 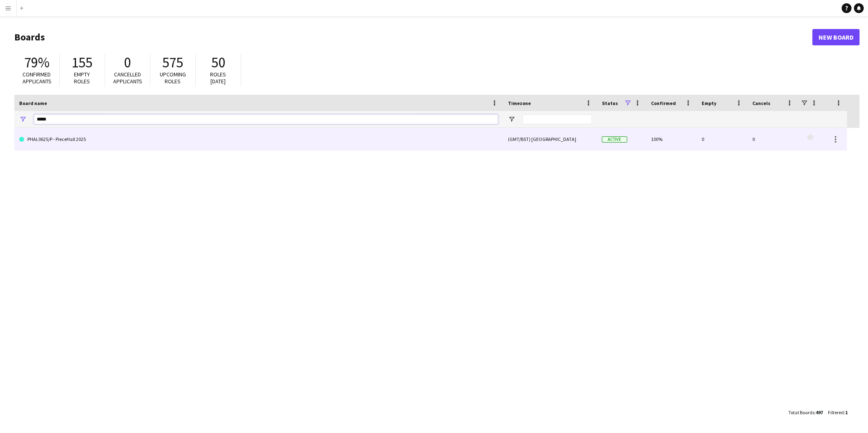 I want to click on span: Timezone, so click(x=519, y=103).